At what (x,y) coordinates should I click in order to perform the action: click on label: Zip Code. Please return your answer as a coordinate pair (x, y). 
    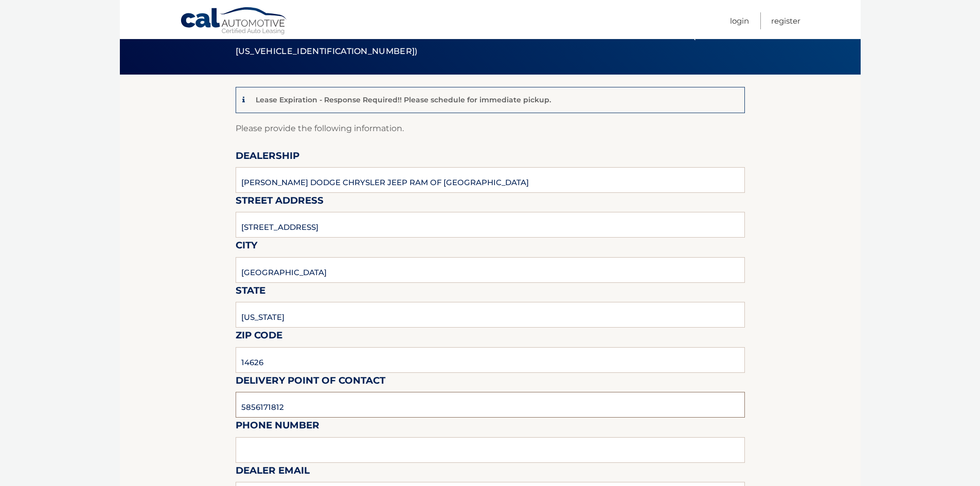
    Looking at the image, I should click on (259, 337).